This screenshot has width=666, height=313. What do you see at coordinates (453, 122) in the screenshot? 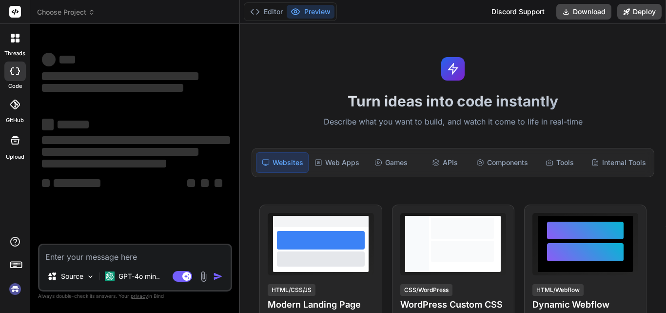
I see `p: Describe what you want to build, and watch it come to life in real-time` at bounding box center [453, 122].